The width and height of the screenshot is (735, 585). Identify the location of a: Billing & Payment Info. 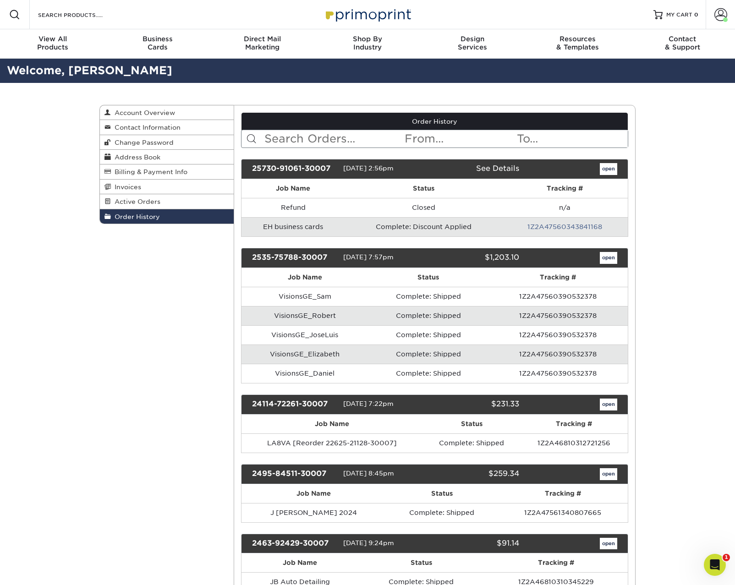
(167, 172).